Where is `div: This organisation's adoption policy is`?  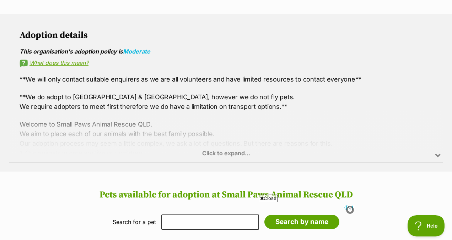 div: This organisation's adoption policy is is located at coordinates (226, 51).